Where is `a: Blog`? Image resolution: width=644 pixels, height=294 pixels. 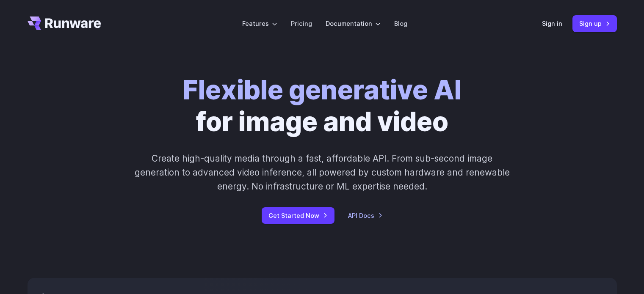
a: Blog is located at coordinates (401, 24).